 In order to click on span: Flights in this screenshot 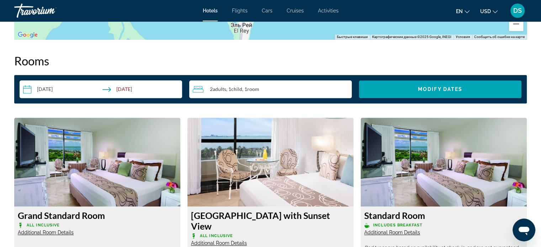, I will do `click(240, 11)`.